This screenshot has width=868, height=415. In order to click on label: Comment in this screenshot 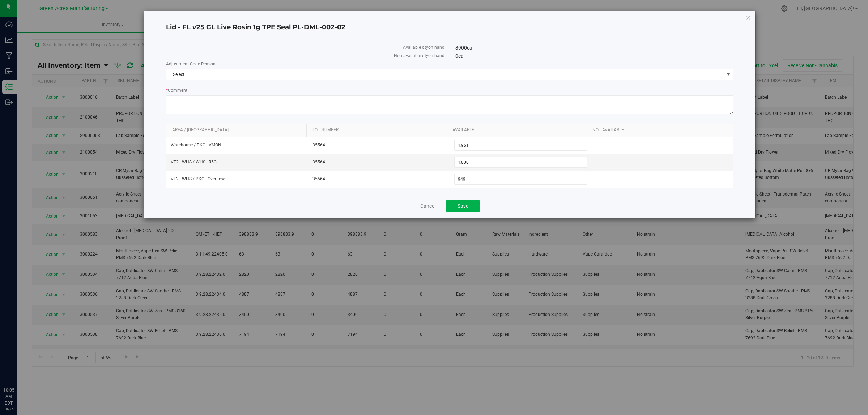, I will do `click(449, 91)`.